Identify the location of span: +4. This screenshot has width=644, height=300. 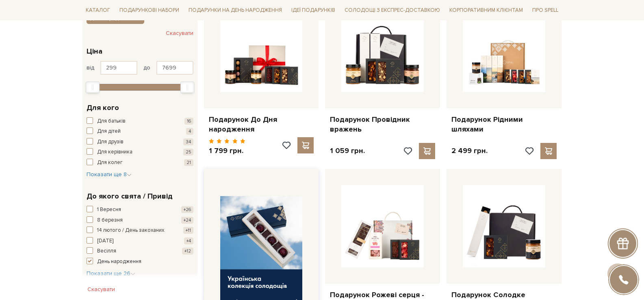
(189, 240).